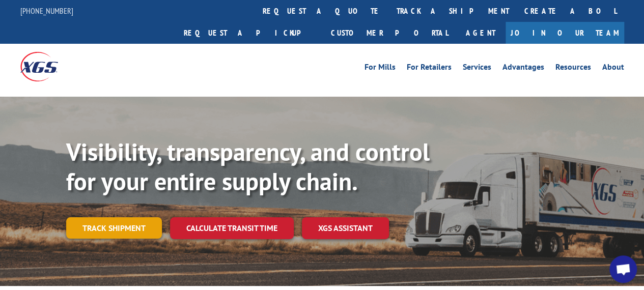 This screenshot has height=290, width=644. What do you see at coordinates (249, 32) in the screenshot?
I see `a: Request a pickup` at bounding box center [249, 32].